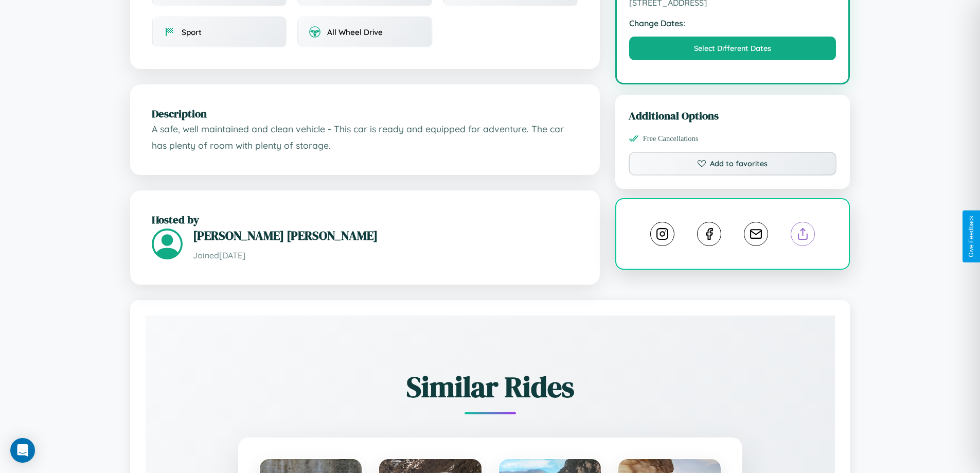 The width and height of the screenshot is (980, 473). Describe the element at coordinates (732, 48) in the screenshot. I see `button: Select Different Dates` at that location.